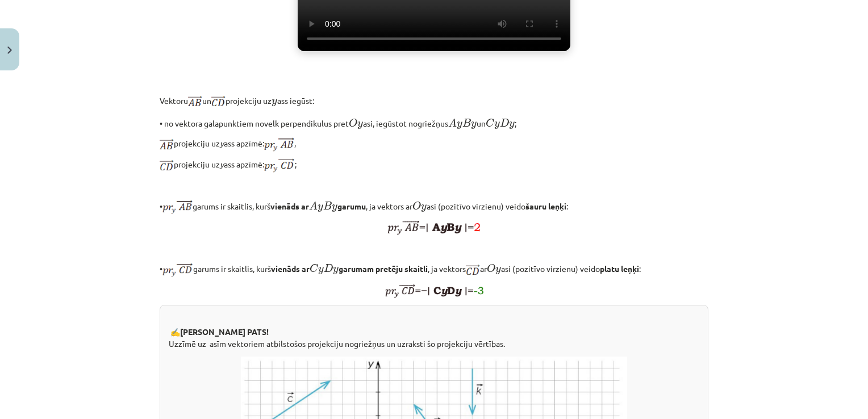 The width and height of the screenshot is (868, 419). Describe the element at coordinates (619, 269) in the screenshot. I see `b: platu leņķi` at that location.